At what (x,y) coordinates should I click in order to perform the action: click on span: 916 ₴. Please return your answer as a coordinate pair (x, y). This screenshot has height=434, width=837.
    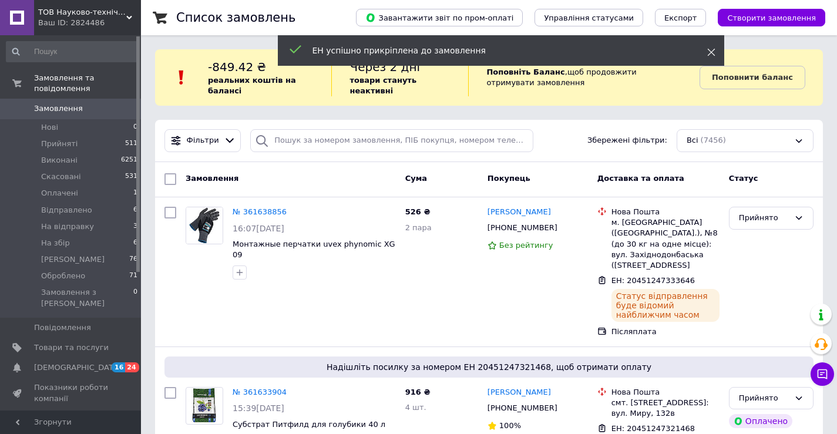
    Looking at the image, I should click on (417, 392).